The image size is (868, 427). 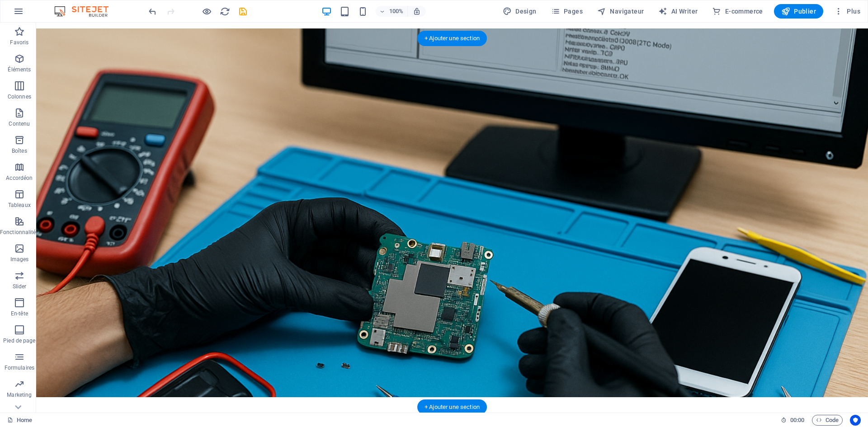 What do you see at coordinates (855, 421) in the screenshot?
I see `button: Usercentrics` at bounding box center [855, 421].